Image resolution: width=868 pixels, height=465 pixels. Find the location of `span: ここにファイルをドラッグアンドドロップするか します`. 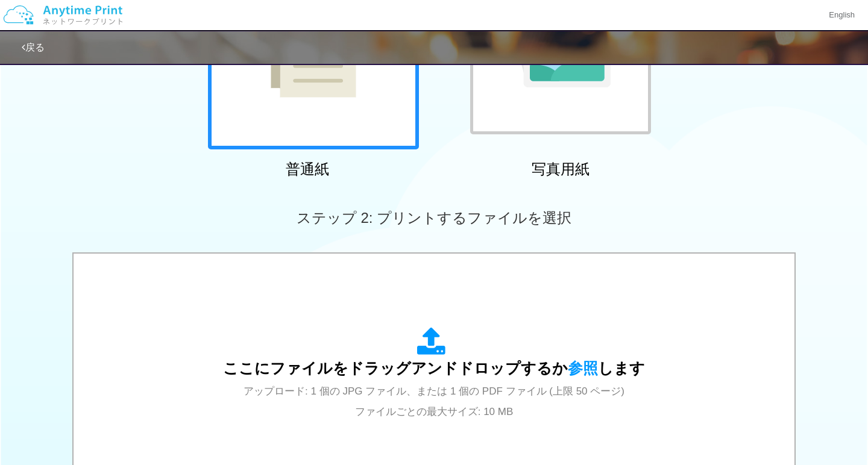

span: ここにファイルをドラッグアンドドロップするか します is located at coordinates (434, 368).